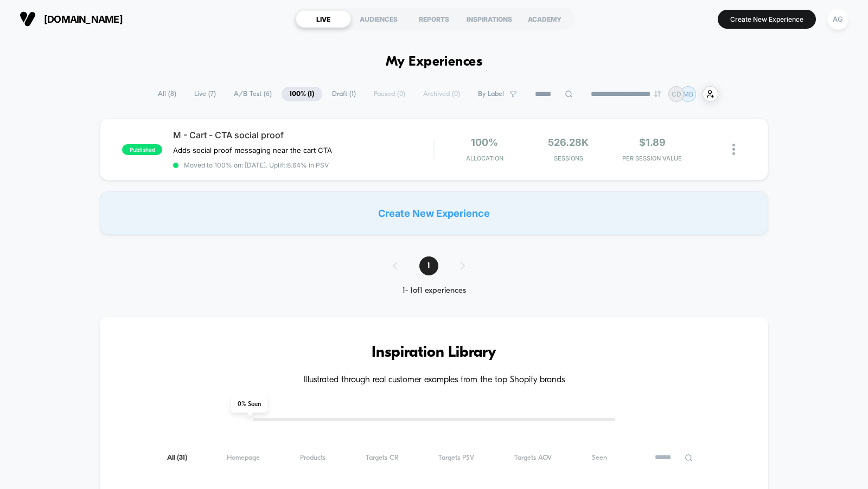 Image resolution: width=868 pixels, height=489 pixels. Describe the element at coordinates (382, 458) in the screenshot. I see `span: Targets CR` at that location.